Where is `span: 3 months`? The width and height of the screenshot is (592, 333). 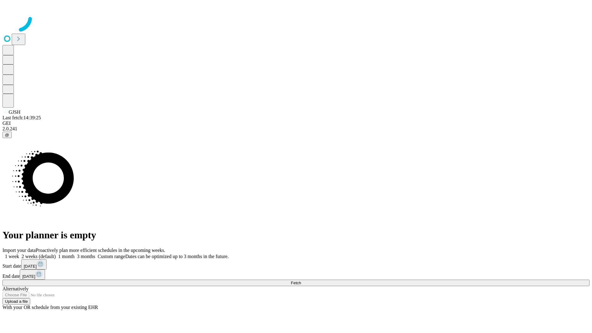 span: 3 months is located at coordinates (86, 256).